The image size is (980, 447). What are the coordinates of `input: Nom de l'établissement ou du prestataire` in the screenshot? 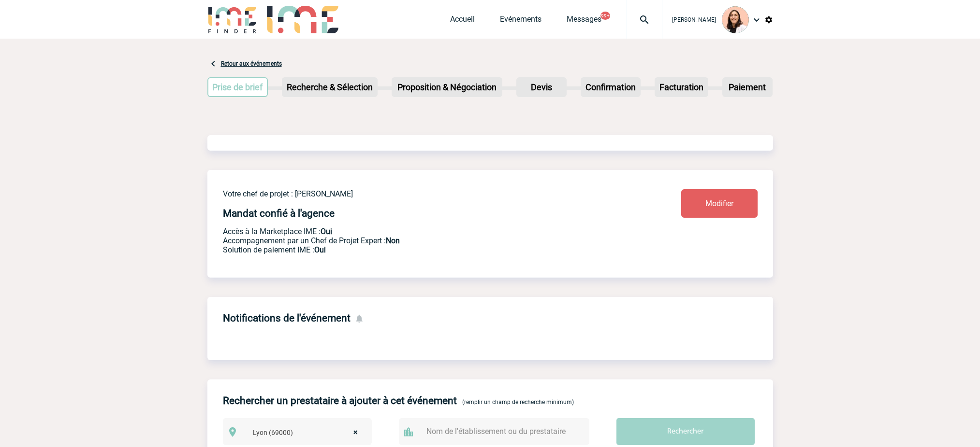 It's located at (499, 432).